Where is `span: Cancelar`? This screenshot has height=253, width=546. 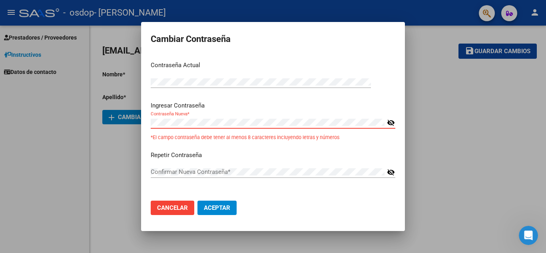 span: Cancelar is located at coordinates (172, 208).